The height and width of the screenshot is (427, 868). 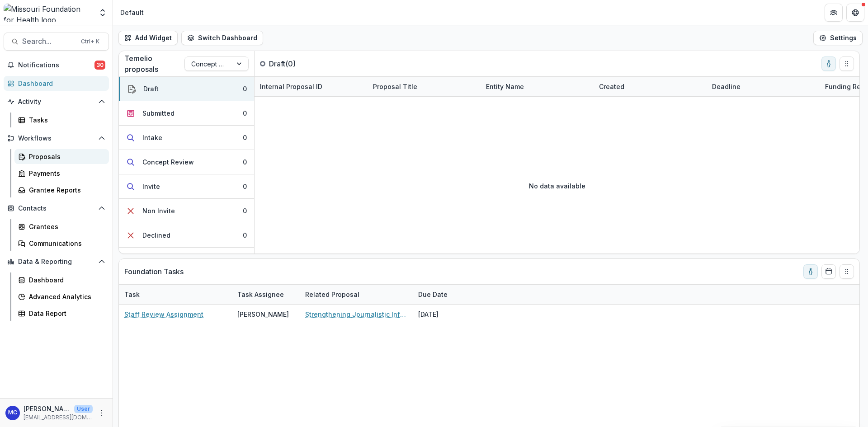 I want to click on a: Proposals, so click(x=62, y=157).